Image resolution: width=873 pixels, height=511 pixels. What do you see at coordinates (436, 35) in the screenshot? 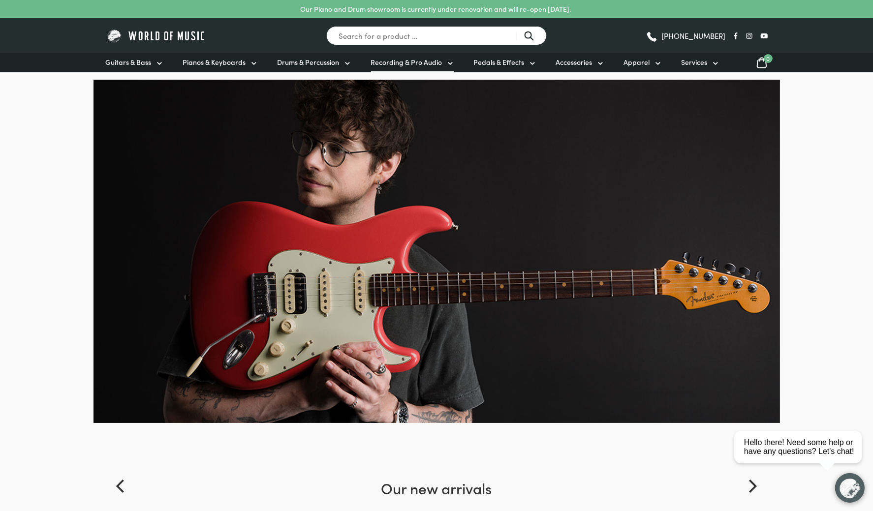
I see `input: Search for a product ...` at bounding box center [436, 35].